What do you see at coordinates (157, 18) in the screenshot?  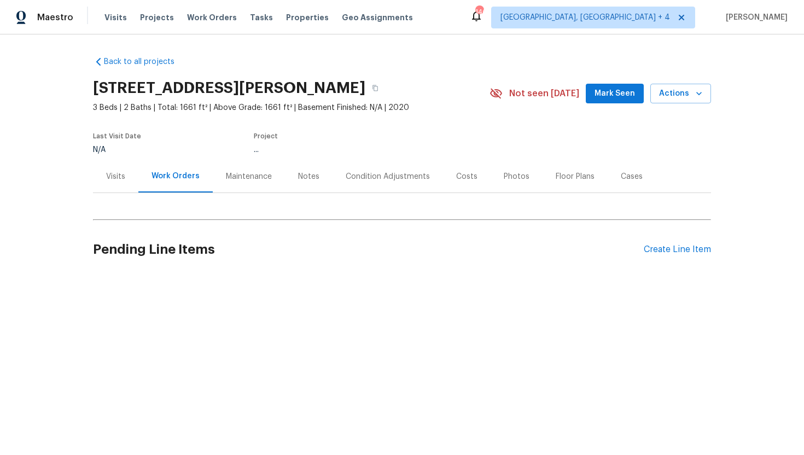 I see `span: Projects` at bounding box center [157, 18].